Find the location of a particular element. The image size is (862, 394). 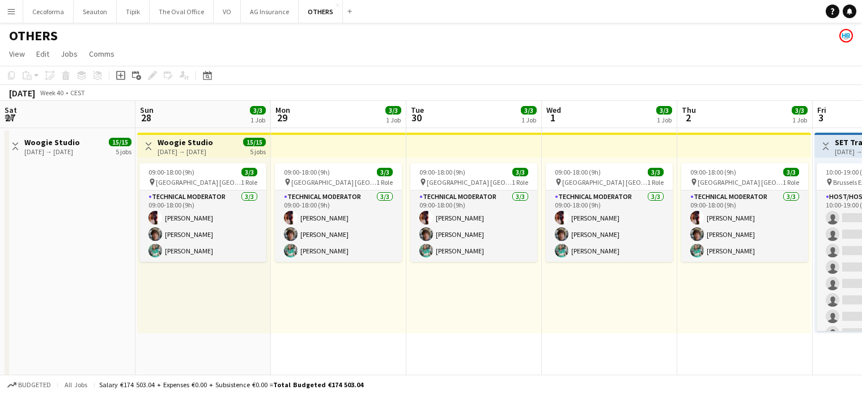

span: Wed is located at coordinates (554, 110).